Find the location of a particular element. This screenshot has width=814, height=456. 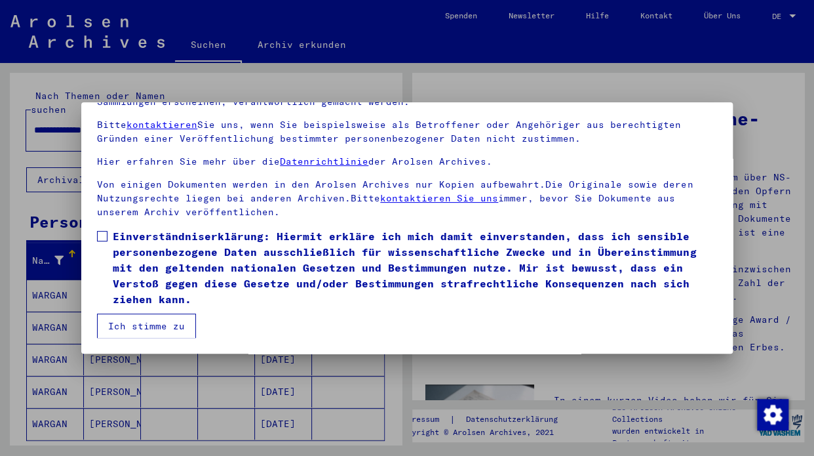

div: Zustimmung ändern is located at coordinates (772, 414).